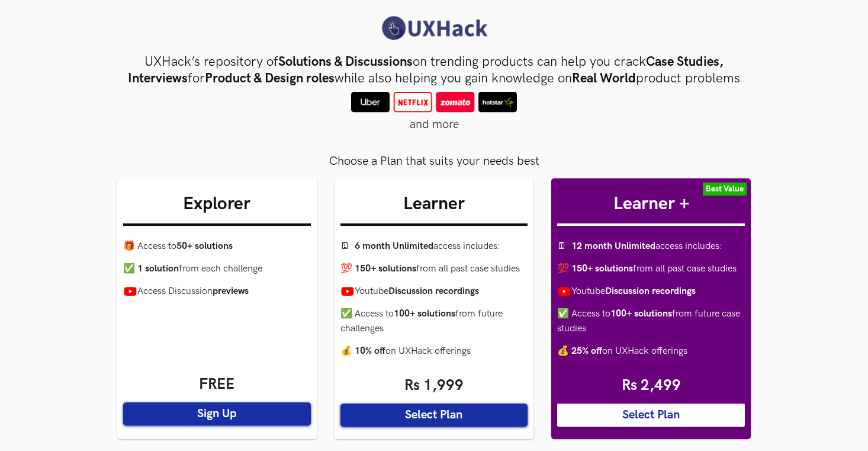 The width and height of the screenshot is (868, 451). I want to click on li: Access to, so click(217, 246).